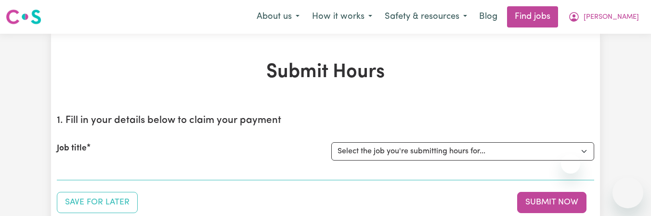  I want to click on button: Safety & resources, so click(426, 17).